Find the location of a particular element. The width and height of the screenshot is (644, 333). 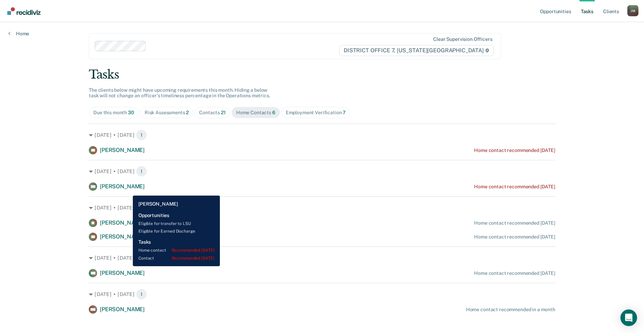

span: 21 is located at coordinates (223, 113).